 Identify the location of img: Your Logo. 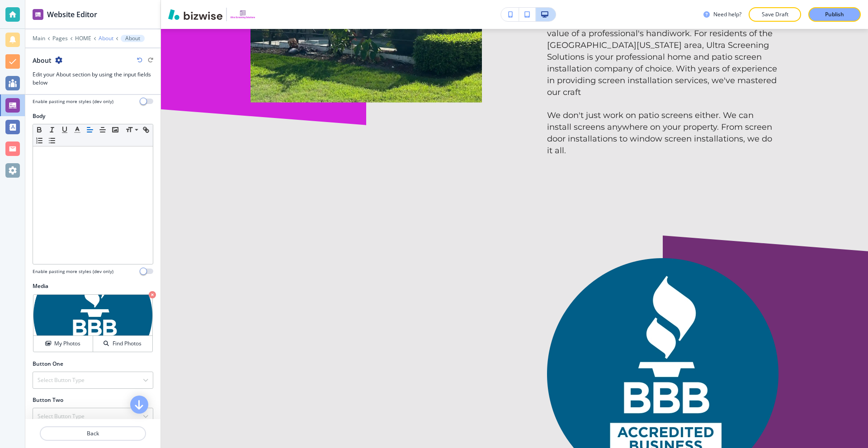
(243, 15).